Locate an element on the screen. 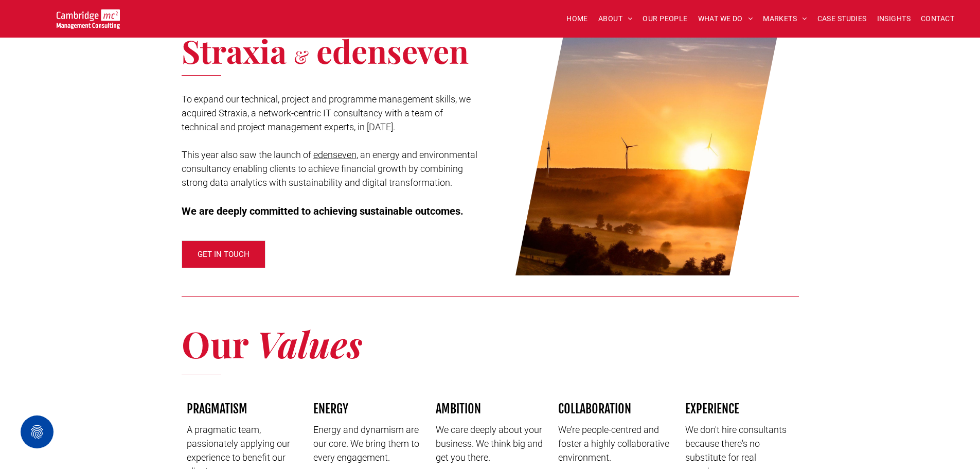  img: Go to Homepage is located at coordinates (88, 19).